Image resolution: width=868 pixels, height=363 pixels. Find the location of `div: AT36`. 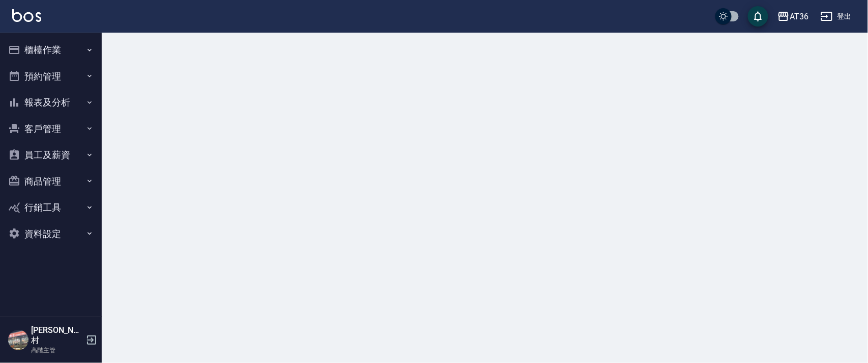

div: AT36 is located at coordinates (799, 16).